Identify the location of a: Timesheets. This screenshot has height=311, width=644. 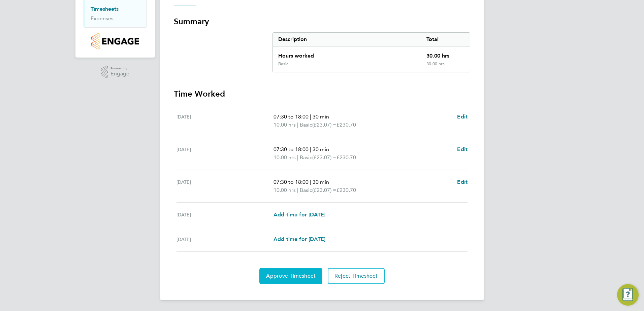
(104, 9).